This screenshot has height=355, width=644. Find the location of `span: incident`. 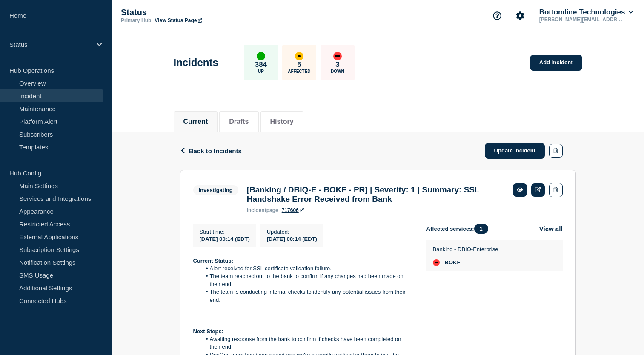

span: incident is located at coordinates (257, 210).